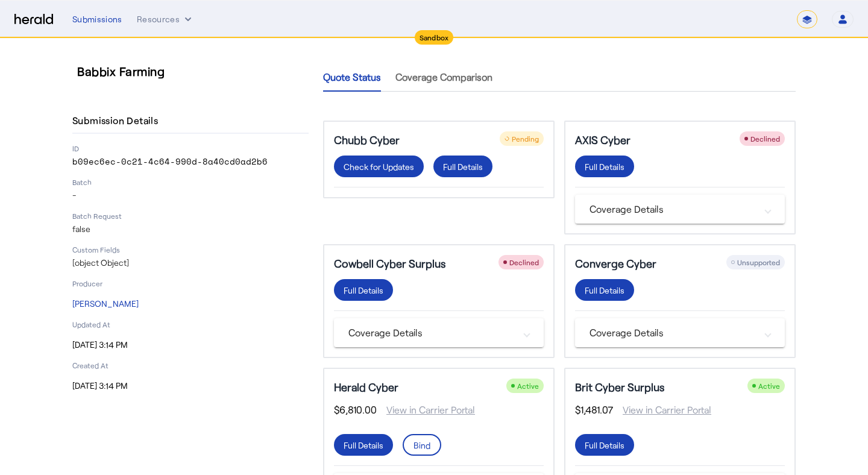 Image resolution: width=868 pixels, height=475 pixels. What do you see at coordinates (378, 167) in the screenshot?
I see `button: Check for Updates` at bounding box center [378, 167].